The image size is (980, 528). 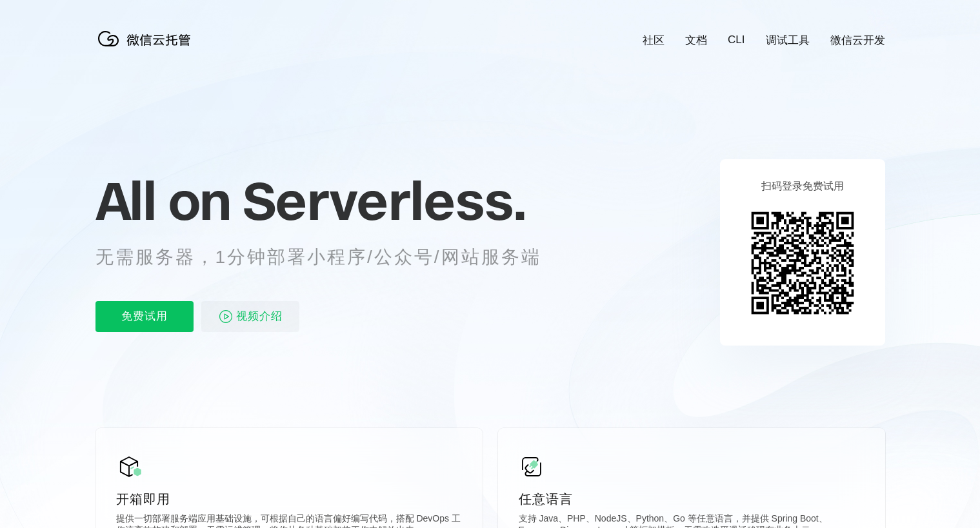 I want to click on span: All on, so click(x=163, y=200).